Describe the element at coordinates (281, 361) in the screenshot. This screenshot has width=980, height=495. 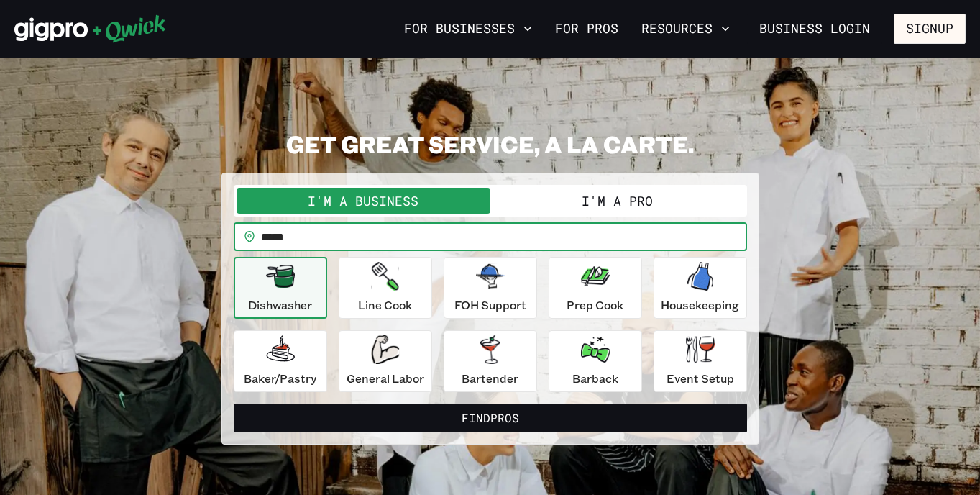
I see `button: Baker/Pastry` at that location.